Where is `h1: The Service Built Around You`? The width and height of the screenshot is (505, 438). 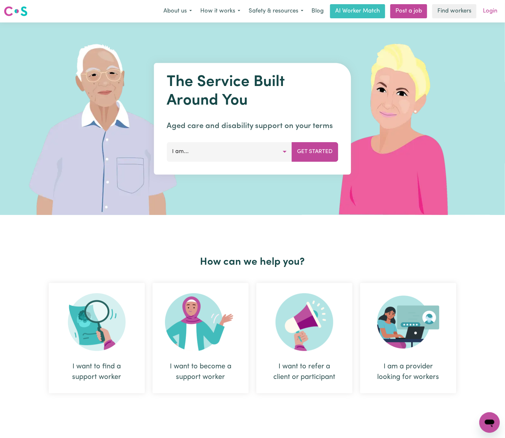
h1: The Service Built Around You is located at coordinates (253, 91).